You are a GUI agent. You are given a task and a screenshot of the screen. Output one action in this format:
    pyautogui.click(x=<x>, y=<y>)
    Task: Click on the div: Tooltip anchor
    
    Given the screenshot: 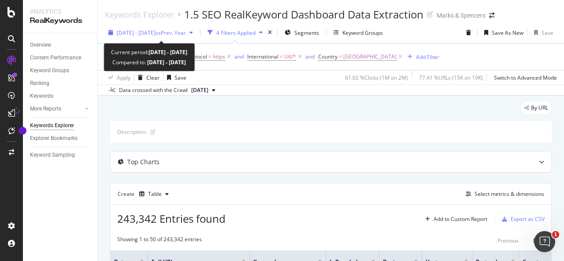 What is the action you would take?
    pyautogui.click(x=22, y=131)
    